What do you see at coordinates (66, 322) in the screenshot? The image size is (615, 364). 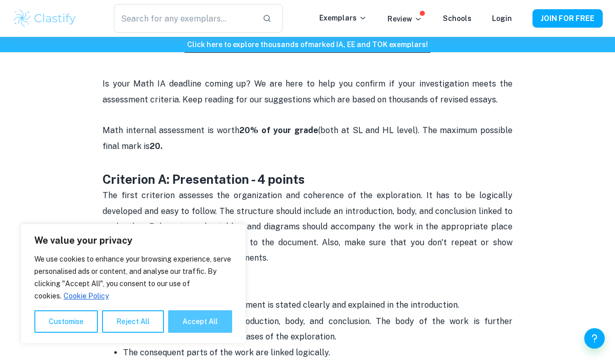 I see `button: Customise` at bounding box center [66, 322].